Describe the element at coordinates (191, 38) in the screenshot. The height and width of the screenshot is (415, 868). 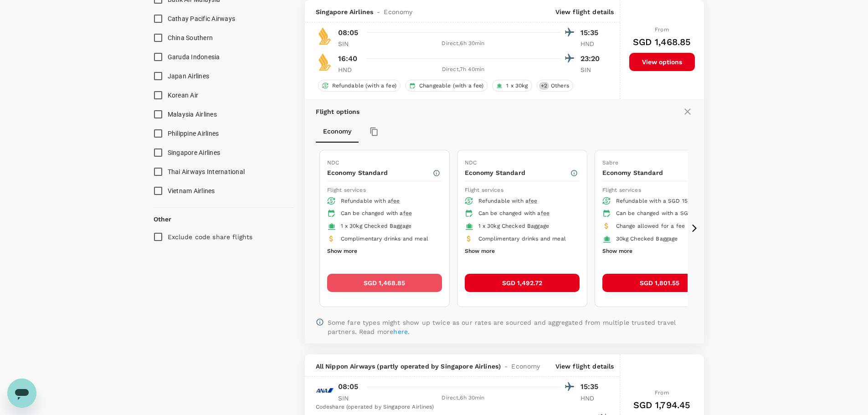
I see `span: China Southern` at that location.